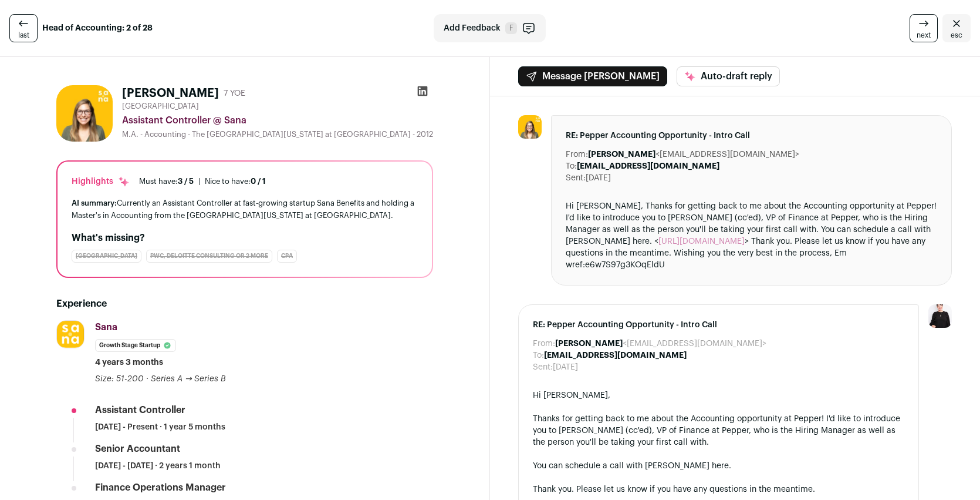 This screenshot has width=980, height=500. What do you see at coordinates (24, 35) in the screenshot?
I see `span: last` at bounding box center [24, 35].